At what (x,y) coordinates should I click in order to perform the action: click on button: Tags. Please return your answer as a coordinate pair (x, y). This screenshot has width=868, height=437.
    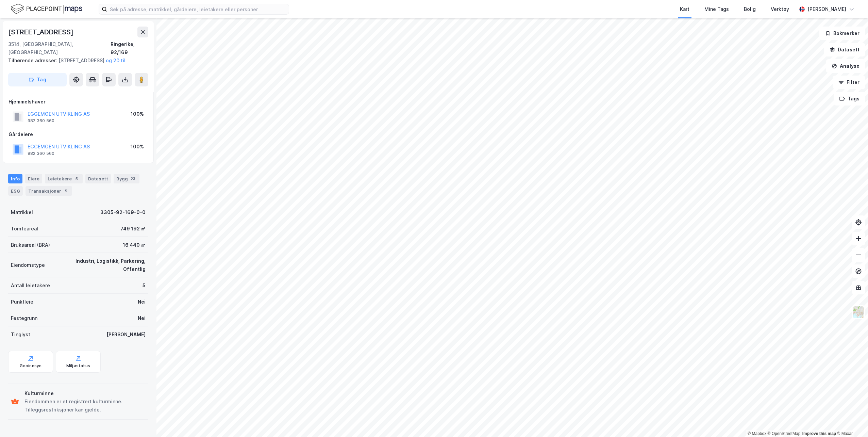
    Looking at the image, I should click on (850, 99).